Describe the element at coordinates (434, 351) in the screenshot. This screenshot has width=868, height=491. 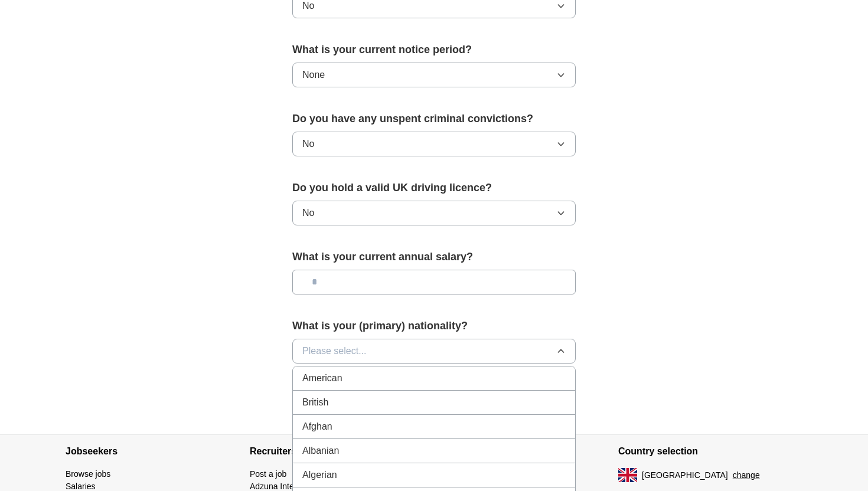
I see `button: Please select...` at that location.